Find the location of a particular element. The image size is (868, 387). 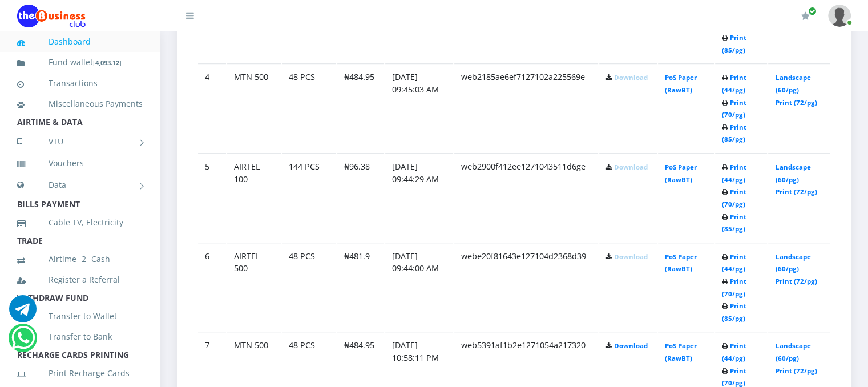

a: VTU is located at coordinates (80, 142).